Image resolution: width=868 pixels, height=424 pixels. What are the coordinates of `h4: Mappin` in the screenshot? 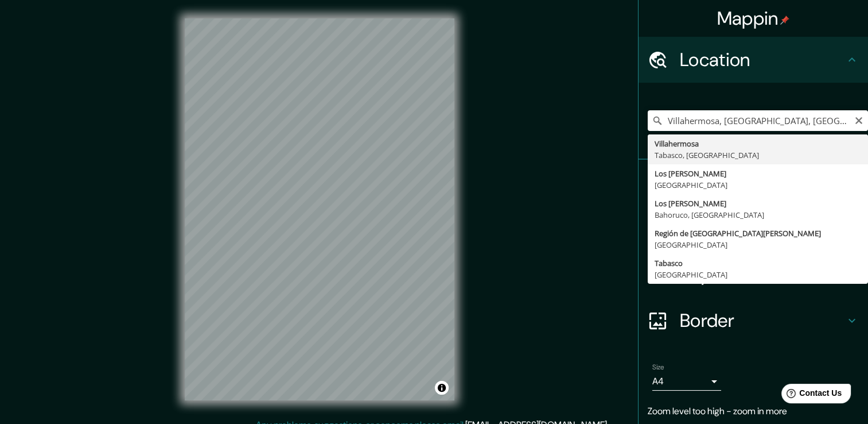 It's located at (753, 19).